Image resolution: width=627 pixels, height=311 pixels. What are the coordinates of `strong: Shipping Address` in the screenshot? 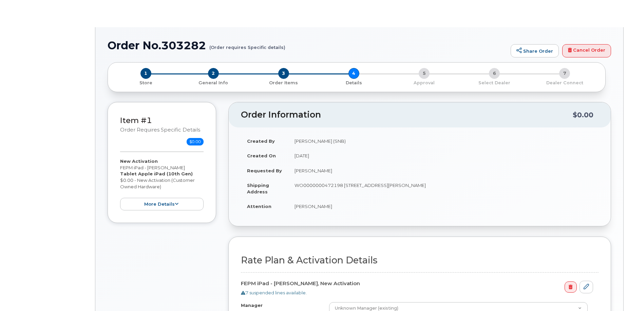 It's located at (258, 188).